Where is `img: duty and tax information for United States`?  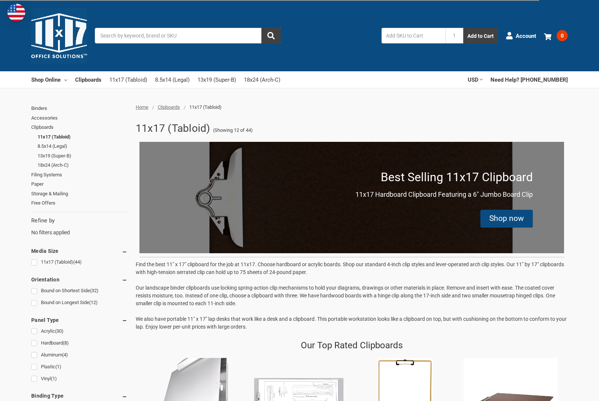 img: duty and tax information for United States is located at coordinates (16, 13).